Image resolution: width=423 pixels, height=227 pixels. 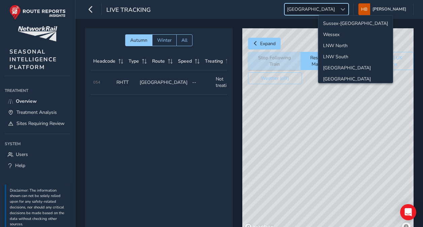 I want to click on span: Treating, so click(x=214, y=61).